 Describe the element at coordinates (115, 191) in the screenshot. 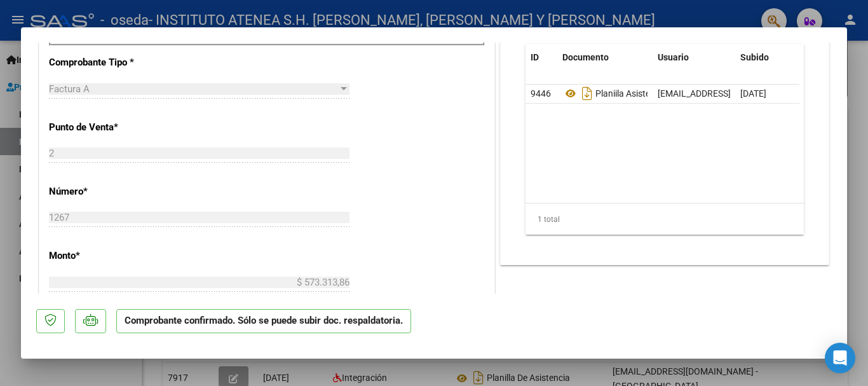

I see `p: Número` at that location.